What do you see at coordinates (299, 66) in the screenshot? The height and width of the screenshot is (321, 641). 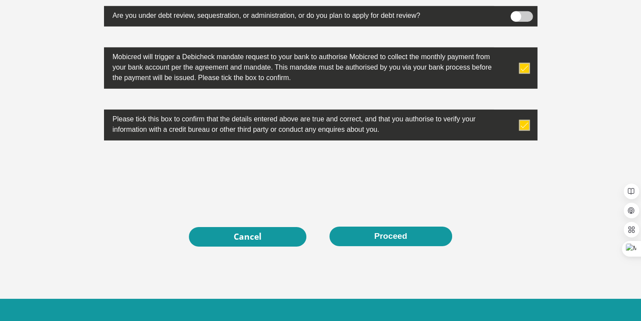 I see `label: Mobicred will trigger a Debicheck mandate request to your bank to authorise Mobicred to collect t...` at bounding box center [299, 66].